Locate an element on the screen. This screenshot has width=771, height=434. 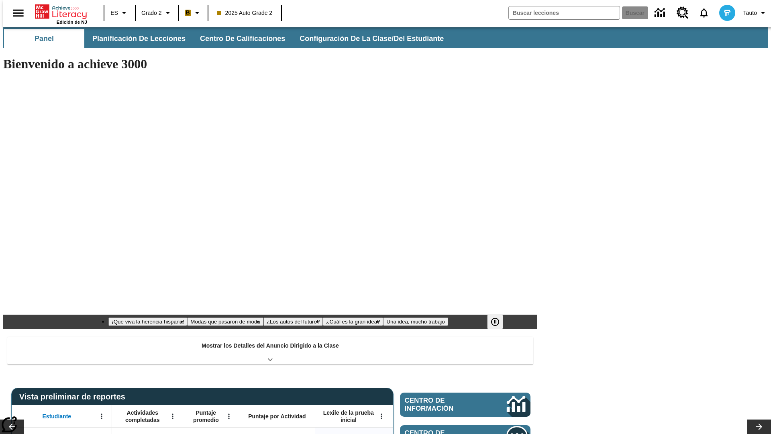
button: Boost El color de la clase es anaranjado claro. Cambiar el color de la clase. is located at coordinates (193, 13).